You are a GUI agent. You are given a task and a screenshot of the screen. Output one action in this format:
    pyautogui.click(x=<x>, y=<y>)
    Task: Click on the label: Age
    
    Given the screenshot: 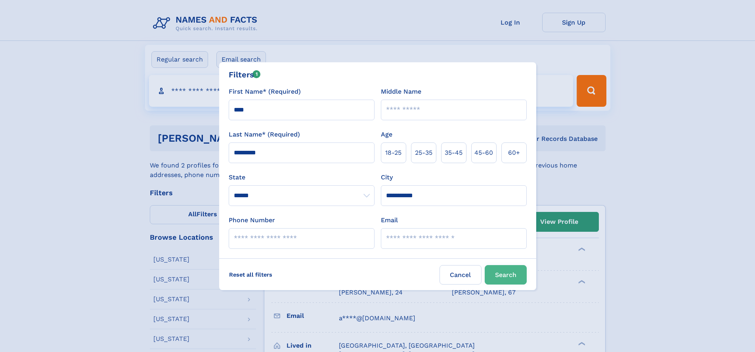 What is the action you would take?
    pyautogui.click(x=387, y=134)
    